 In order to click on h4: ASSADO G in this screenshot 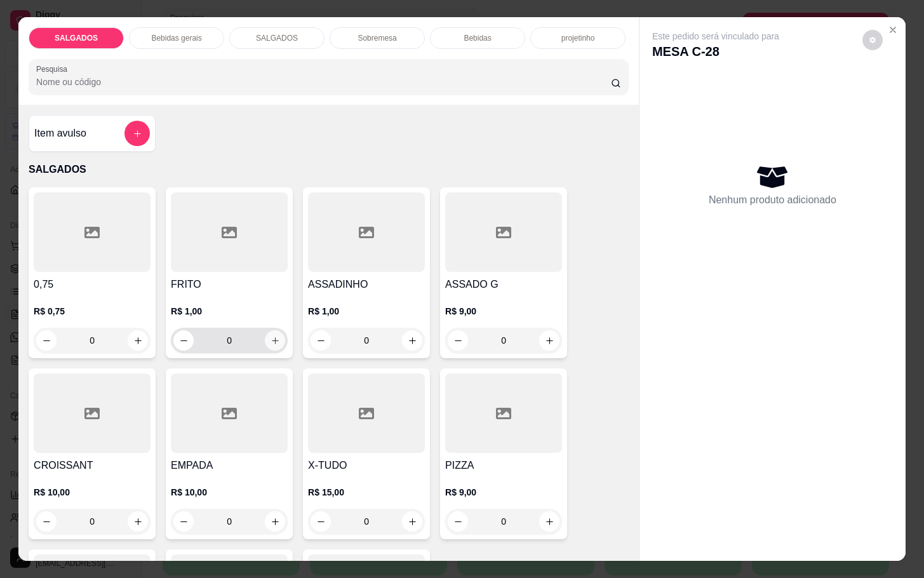, I will do `click(503, 285)`.